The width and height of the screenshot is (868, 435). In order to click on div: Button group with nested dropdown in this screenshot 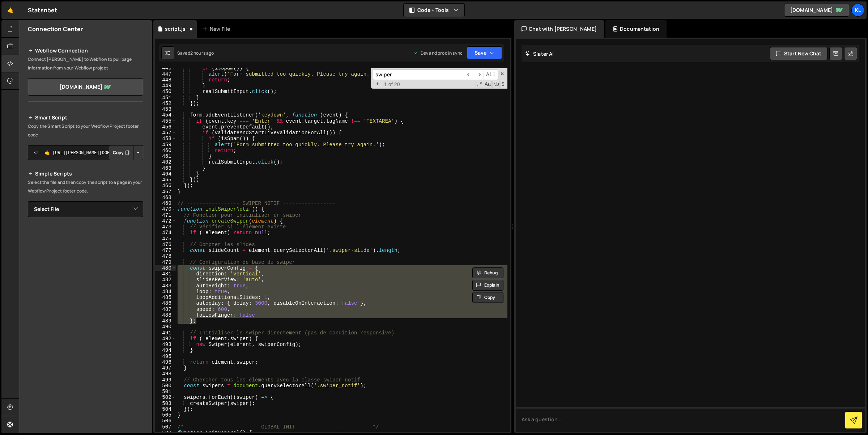, I will do `click(126, 152)`.